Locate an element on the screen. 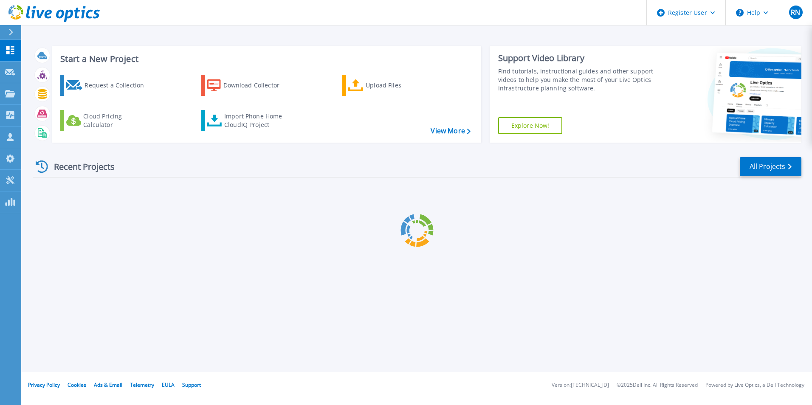 Image resolution: width=812 pixels, height=405 pixels. li: Powered by Live Optics, a Dell Technology is located at coordinates (754, 385).